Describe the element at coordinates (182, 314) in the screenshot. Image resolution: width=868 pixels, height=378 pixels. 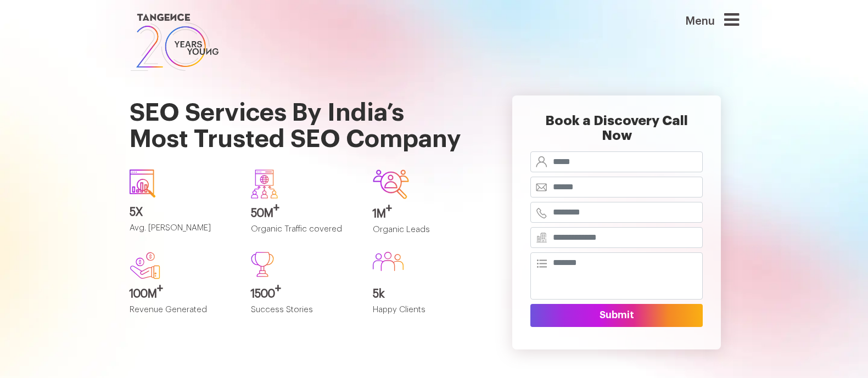
I see `p: Revenue Generated` at that location.